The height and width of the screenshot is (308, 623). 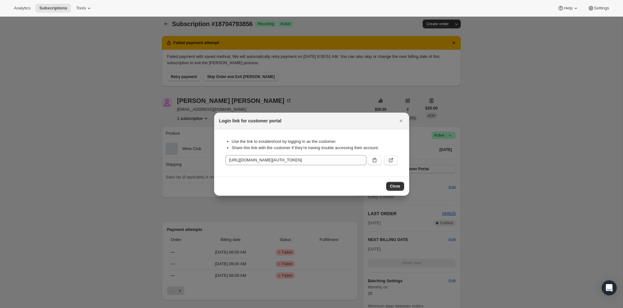 What do you see at coordinates (568, 8) in the screenshot?
I see `button: Help` at bounding box center [568, 8].